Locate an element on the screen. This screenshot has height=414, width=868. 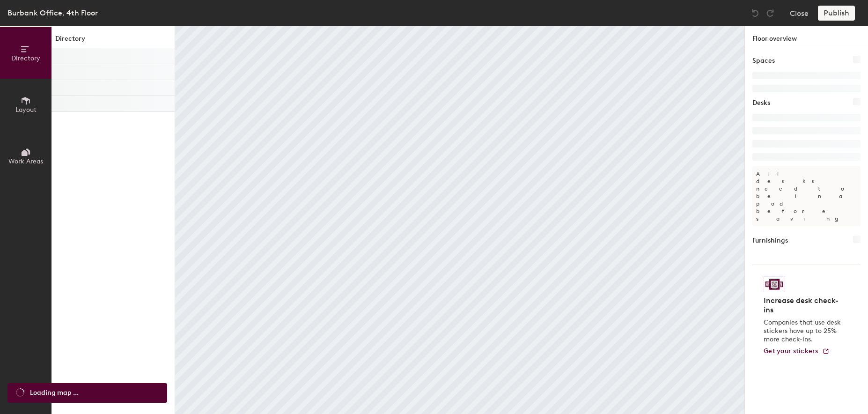
h1: Desks is located at coordinates (761, 103).